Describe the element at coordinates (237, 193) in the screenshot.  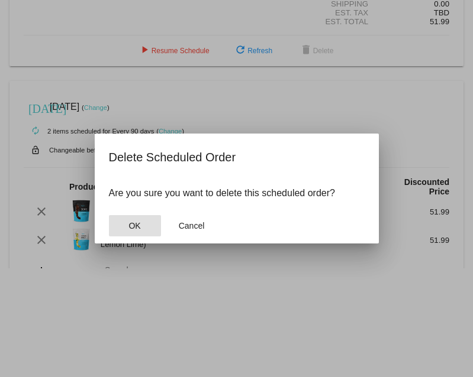
I see `p: Are you sure you want to delete this scheduled order?` at that location.